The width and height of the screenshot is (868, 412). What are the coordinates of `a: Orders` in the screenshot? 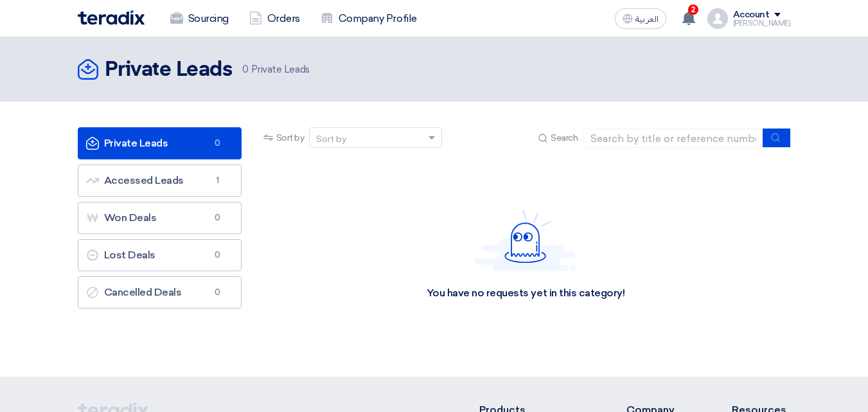 It's located at (274, 18).